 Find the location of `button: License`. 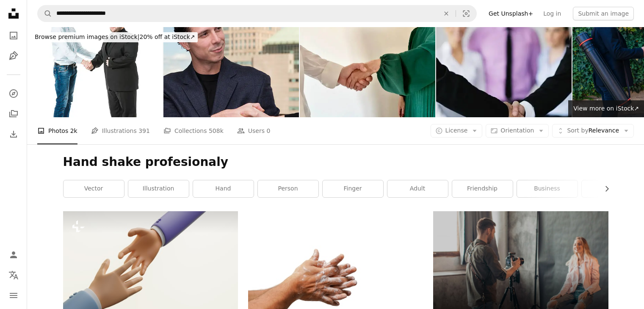

button: License is located at coordinates (457, 131).